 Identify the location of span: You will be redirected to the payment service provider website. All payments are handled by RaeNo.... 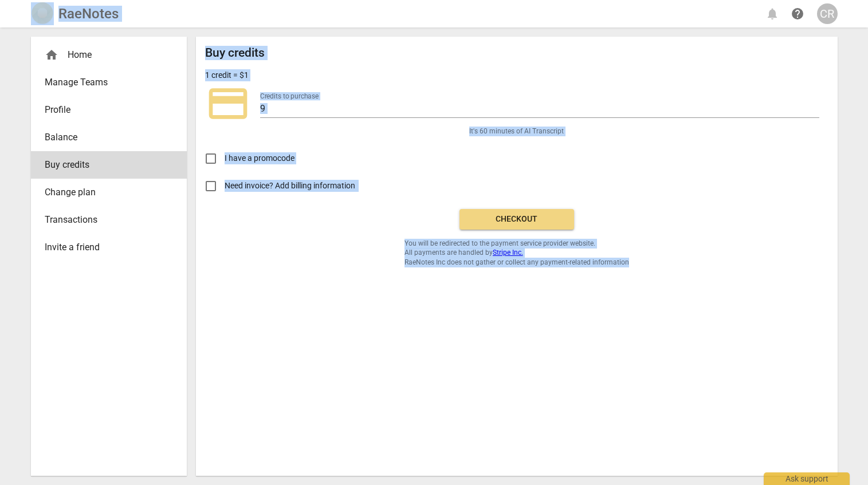
(517, 253).